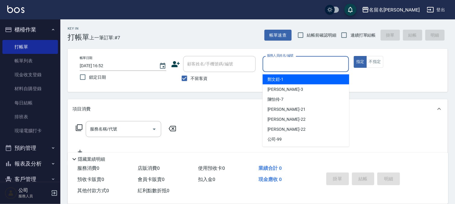 The height and width of the screenshot is (204, 455). I want to click on span: 業績合計 0, so click(270, 168).